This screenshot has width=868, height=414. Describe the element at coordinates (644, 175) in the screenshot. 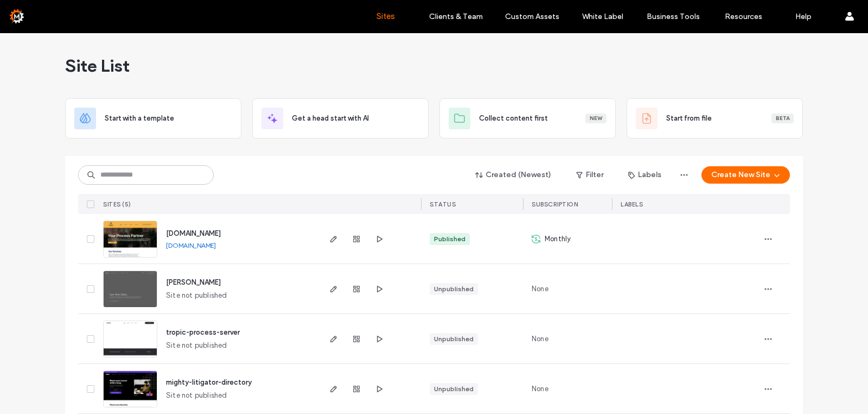

I see `button: Labels` at that location.